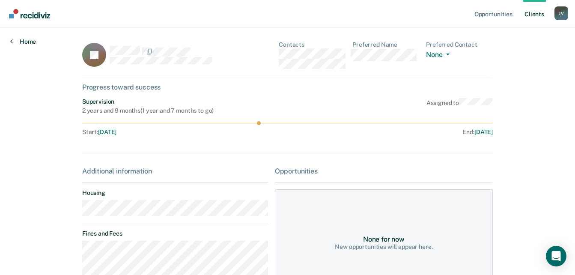  I want to click on dt: Contacts, so click(312, 45).